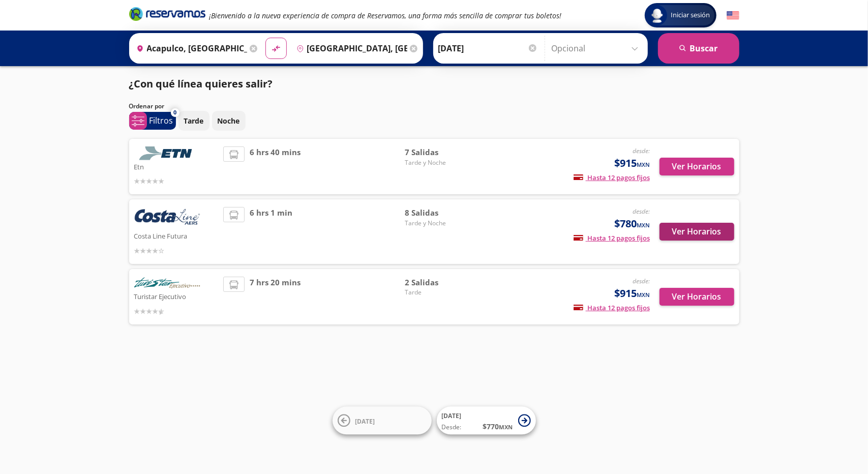 This screenshot has height=474, width=868. I want to click on span: Desde:, so click(452, 428).